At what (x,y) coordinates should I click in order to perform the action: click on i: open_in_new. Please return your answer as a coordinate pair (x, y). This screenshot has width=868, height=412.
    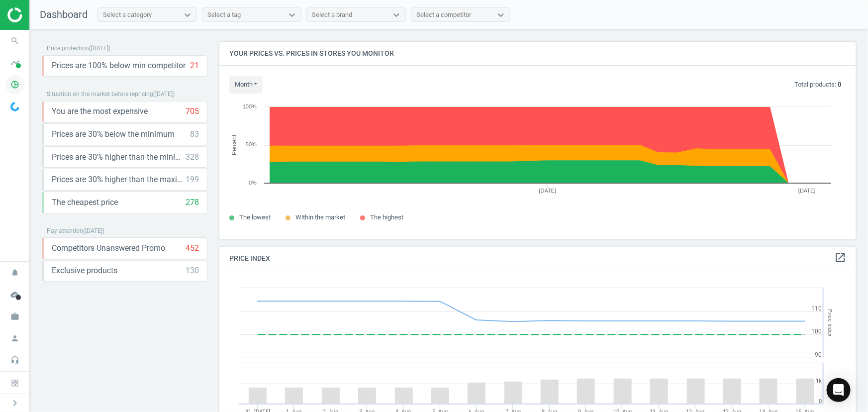
    Looking at the image, I should click on (841, 258).